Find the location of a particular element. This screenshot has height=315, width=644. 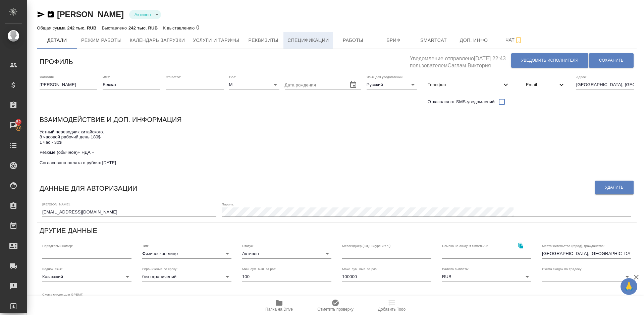

span: Календарь загрузки is located at coordinates (157, 40).